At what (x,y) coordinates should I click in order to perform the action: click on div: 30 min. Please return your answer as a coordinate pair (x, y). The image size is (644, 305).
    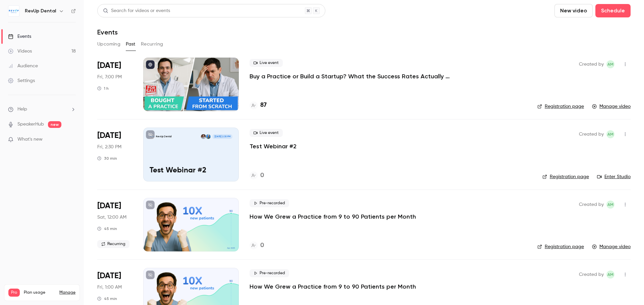
    Looking at the image, I should click on (107, 158).